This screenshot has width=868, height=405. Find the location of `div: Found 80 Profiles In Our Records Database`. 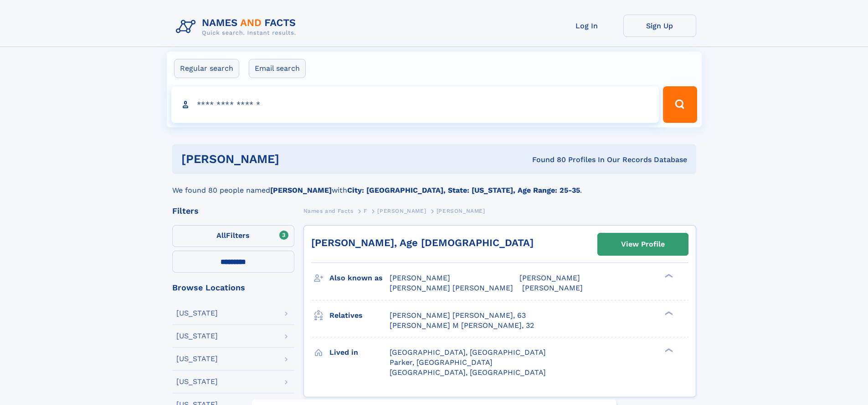

div: Found 80 Profiles In Our Records Database is located at coordinates (547, 159).